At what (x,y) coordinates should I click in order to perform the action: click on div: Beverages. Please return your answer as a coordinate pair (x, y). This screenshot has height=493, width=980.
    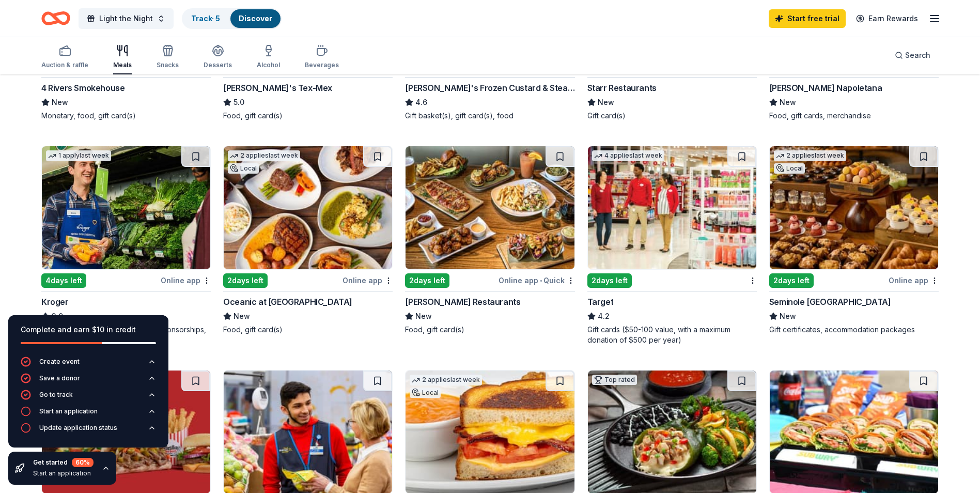
    Looking at the image, I should click on (322, 65).